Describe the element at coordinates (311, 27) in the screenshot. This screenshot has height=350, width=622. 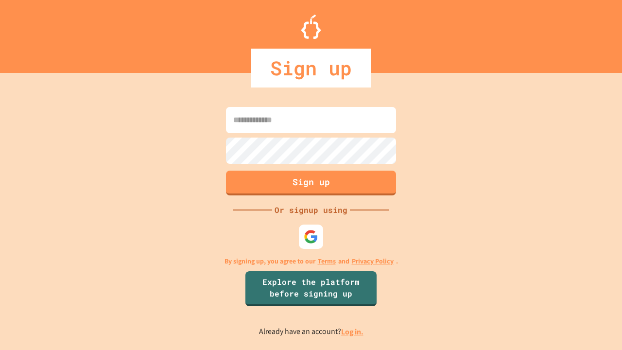
I see `img: Logo.svg` at that location.